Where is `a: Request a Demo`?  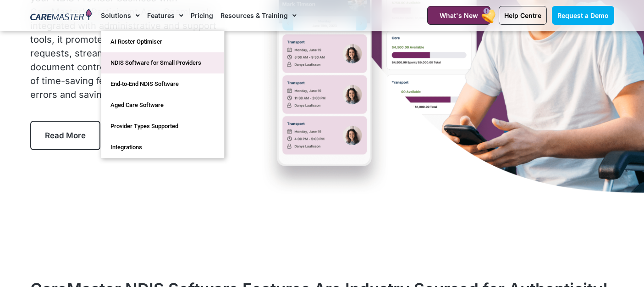
a: Request a Demo is located at coordinates (583, 15).